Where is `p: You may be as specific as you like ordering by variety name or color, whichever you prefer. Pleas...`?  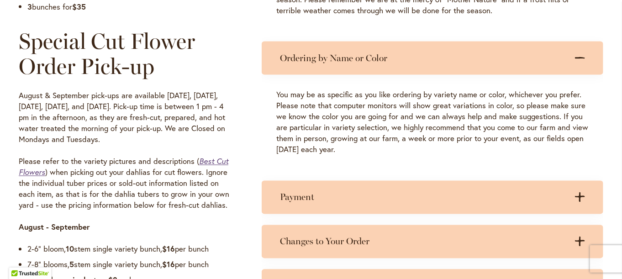 p: You may be as specific as you like ordering by variety name or color, whichever you prefer. Pleas... is located at coordinates (433, 122).